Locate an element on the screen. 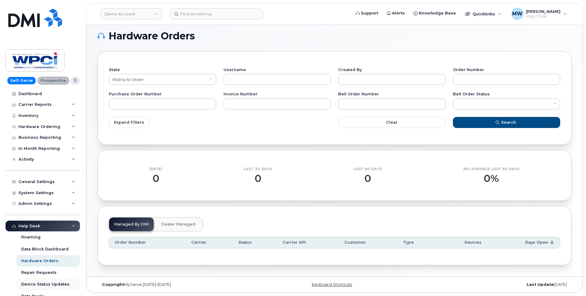  span: Dealer Managed is located at coordinates (178, 224).